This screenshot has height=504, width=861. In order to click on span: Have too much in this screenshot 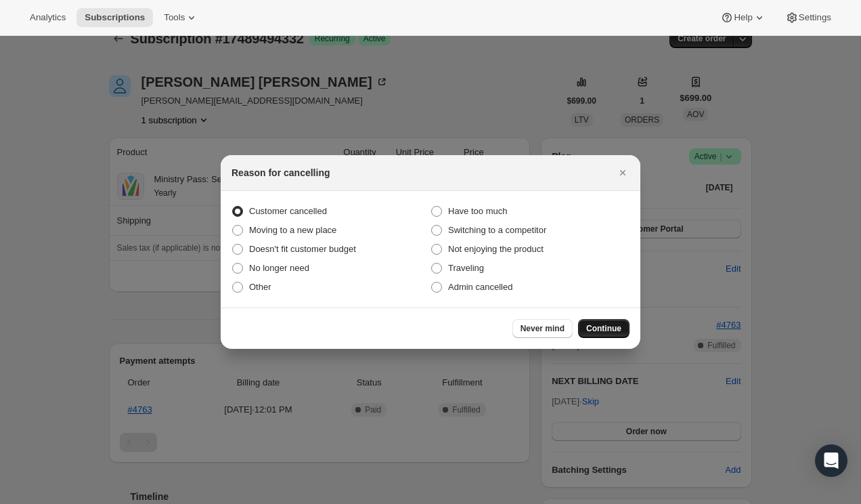, I will do `click(477, 211)`.